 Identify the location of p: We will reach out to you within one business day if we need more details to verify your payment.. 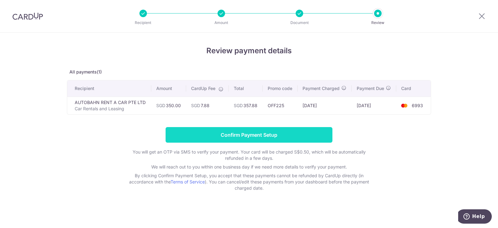
(249, 167).